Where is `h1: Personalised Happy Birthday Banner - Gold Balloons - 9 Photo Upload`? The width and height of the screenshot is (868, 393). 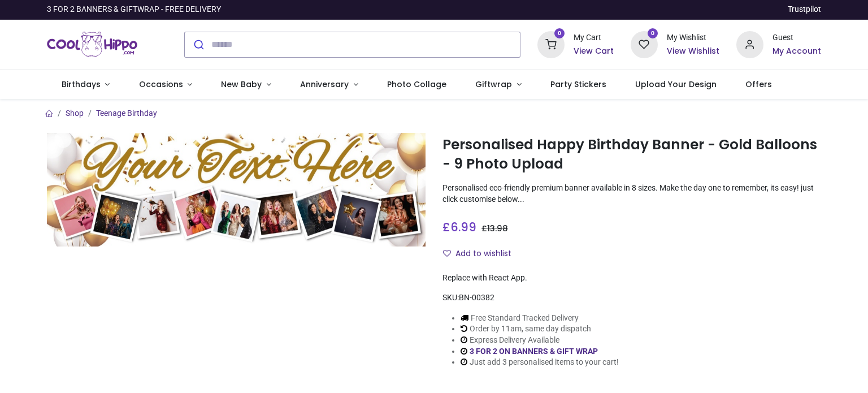 h1: Personalised Happy Birthday Banner - Gold Balloons - 9 Photo Upload is located at coordinates (632, 155).